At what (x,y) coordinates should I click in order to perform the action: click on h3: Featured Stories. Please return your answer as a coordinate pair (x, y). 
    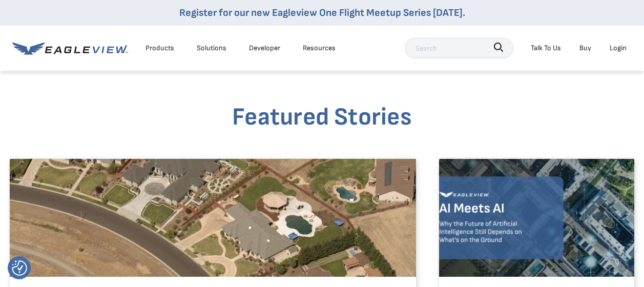
    Looking at the image, I should click on (323, 117).